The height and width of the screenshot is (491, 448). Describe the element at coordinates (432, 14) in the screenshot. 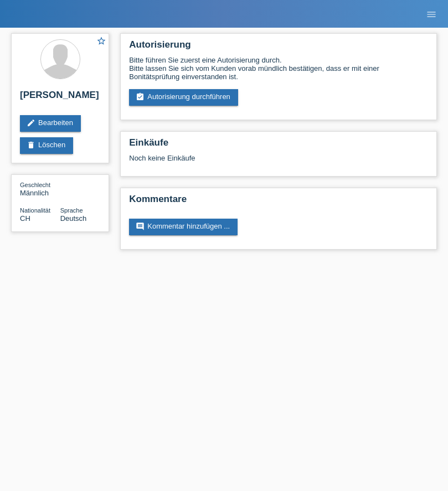

I see `a: menu` at that location.